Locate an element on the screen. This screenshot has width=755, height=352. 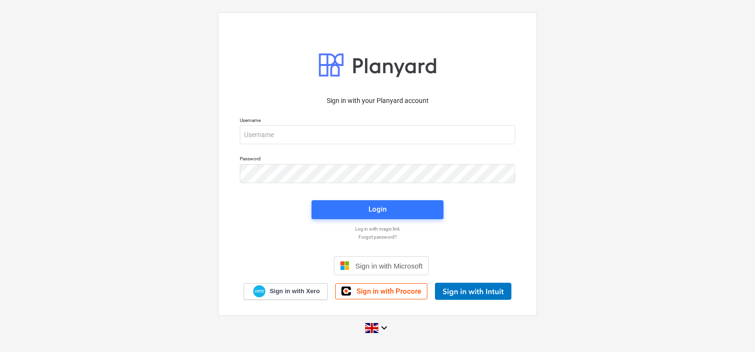
p: Username is located at coordinates (378, 121).